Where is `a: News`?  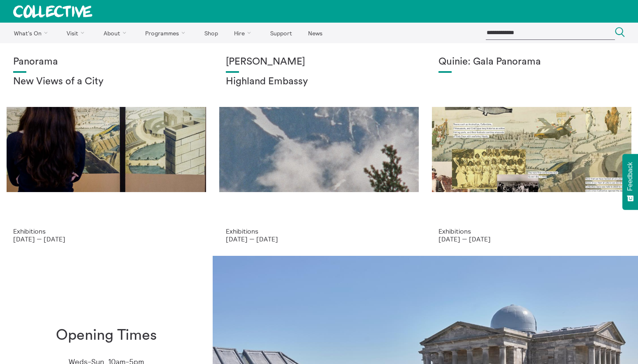 a: News is located at coordinates (315, 33).